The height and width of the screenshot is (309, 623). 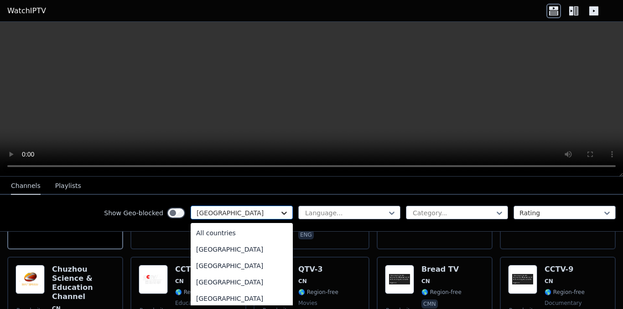 I want to click on button: Channels, so click(x=26, y=186).